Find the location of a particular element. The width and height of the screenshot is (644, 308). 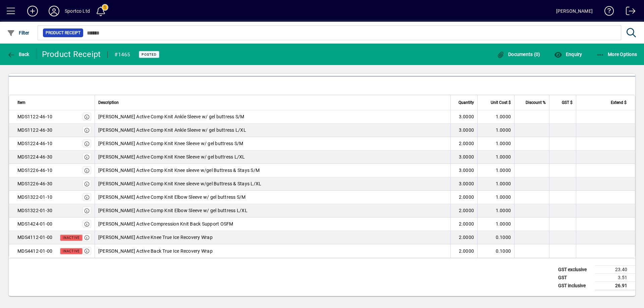

td: 3.51 is located at coordinates (615, 278).